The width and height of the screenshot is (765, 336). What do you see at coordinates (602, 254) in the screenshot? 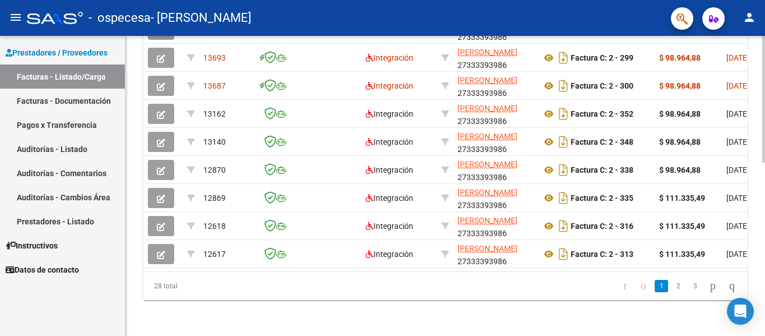
I see `strong: Factura C: 2 - 313` at bounding box center [602, 254].